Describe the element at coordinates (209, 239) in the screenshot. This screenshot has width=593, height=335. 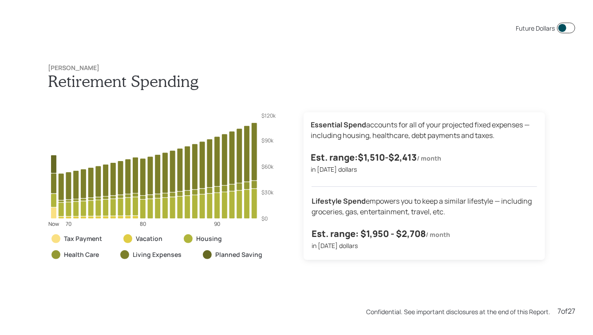
I see `label: Housing` at that location.